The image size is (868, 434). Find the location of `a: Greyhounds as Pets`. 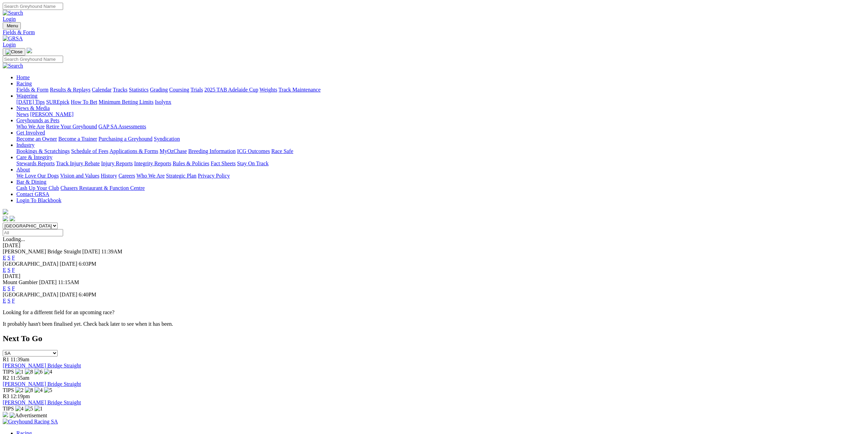

a: Greyhounds as Pets is located at coordinates (38, 120).